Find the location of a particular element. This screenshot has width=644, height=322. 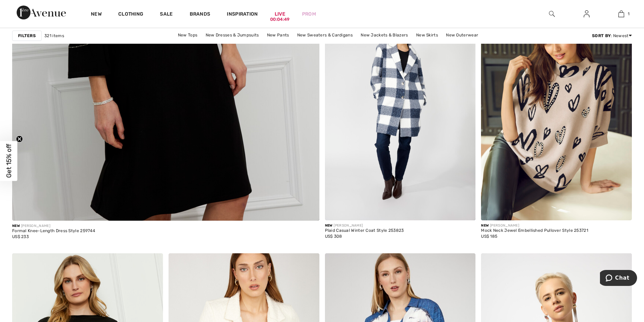

button: Close teaser is located at coordinates (19, 139).